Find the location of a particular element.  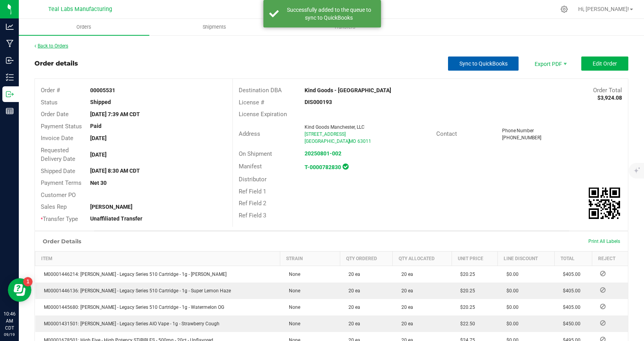

span: MO is located at coordinates (352, 141).